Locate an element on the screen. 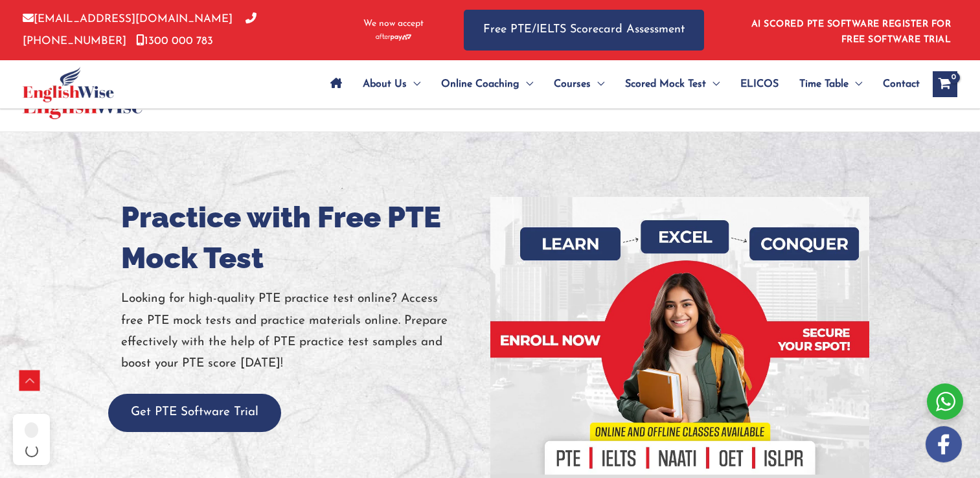 Image resolution: width=980 pixels, height=478 pixels. aside: Header Widget 1 is located at coordinates (851, 30).